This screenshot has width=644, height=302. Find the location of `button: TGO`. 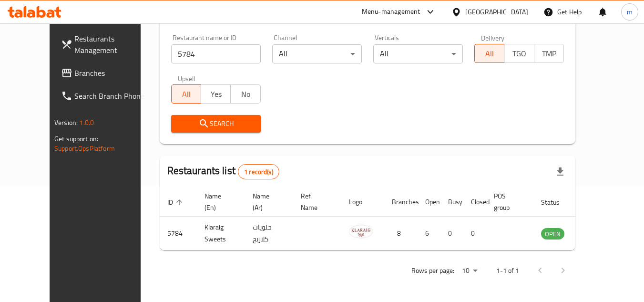

button: TGO is located at coordinates (519, 54).